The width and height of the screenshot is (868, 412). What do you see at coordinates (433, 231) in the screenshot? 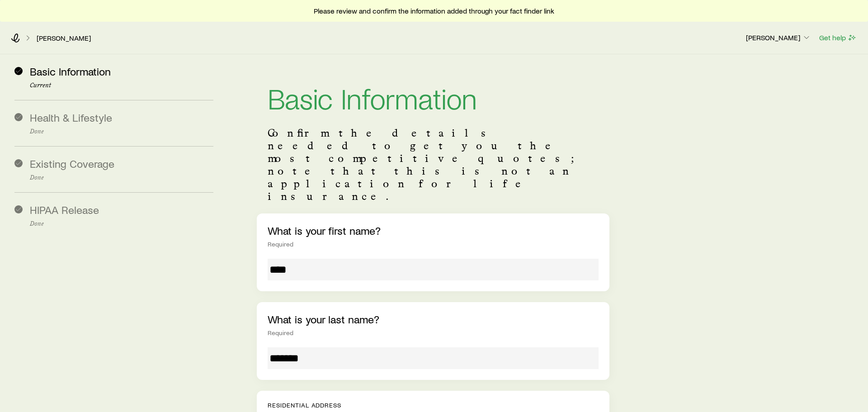
I see `p: What is your first name?` at bounding box center [433, 231].